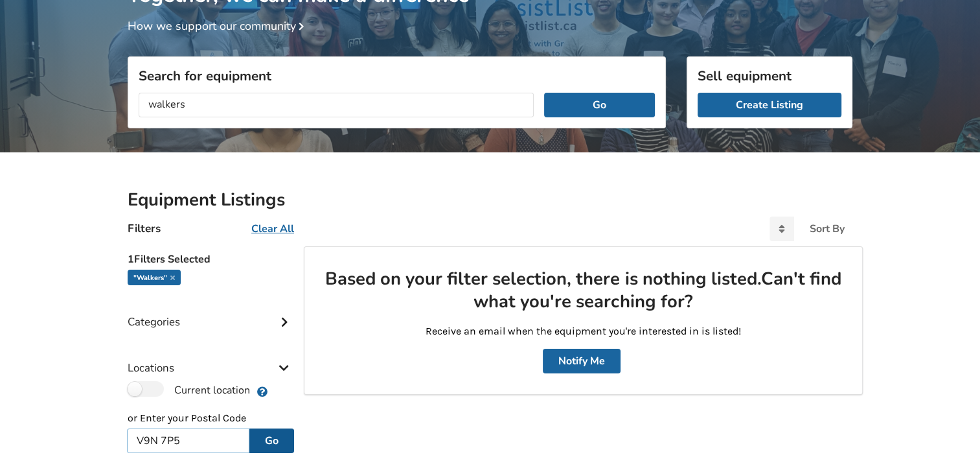 The width and height of the screenshot is (980, 459). Describe the element at coordinates (827, 229) in the screenshot. I see `div: Sort By` at that location.